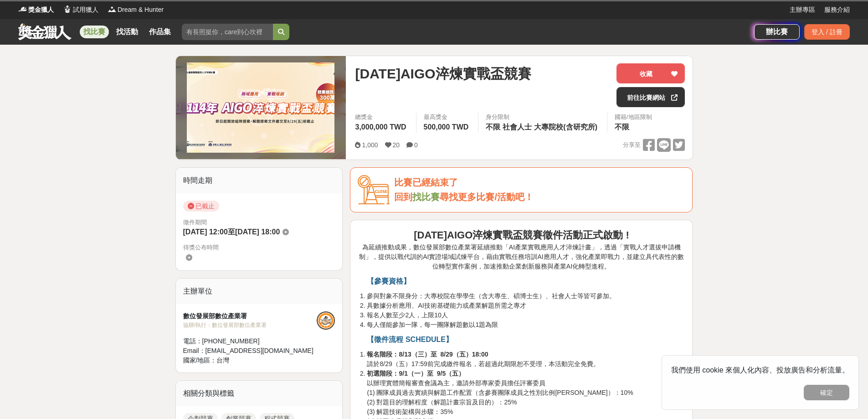 The width and height of the screenshot is (868, 419). Describe the element at coordinates (86, 9) in the screenshot. I see `span: 試用獵人` at that location.